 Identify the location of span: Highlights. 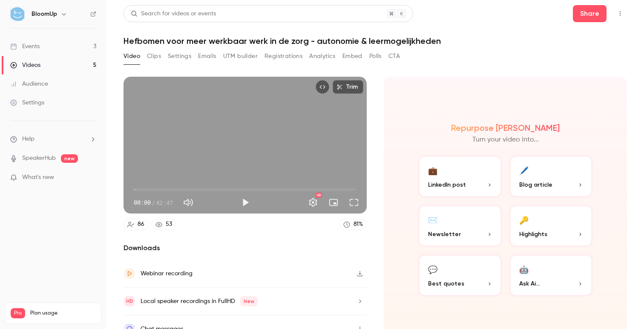
(534, 234).